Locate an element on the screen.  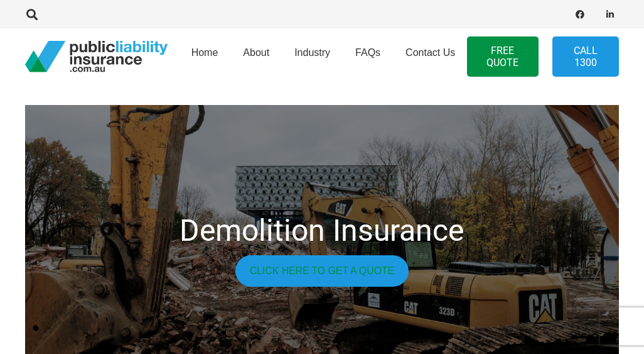
h1: Demolition Insurance is located at coordinates (322, 231).